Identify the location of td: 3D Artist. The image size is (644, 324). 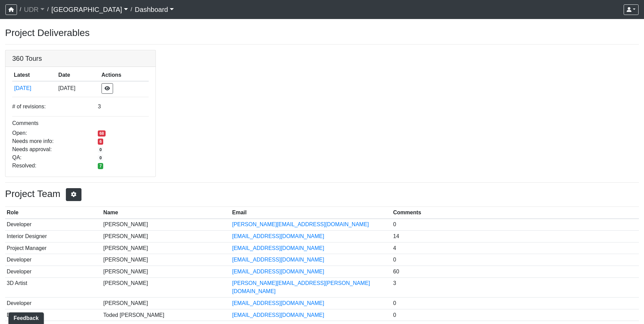
(53, 287).